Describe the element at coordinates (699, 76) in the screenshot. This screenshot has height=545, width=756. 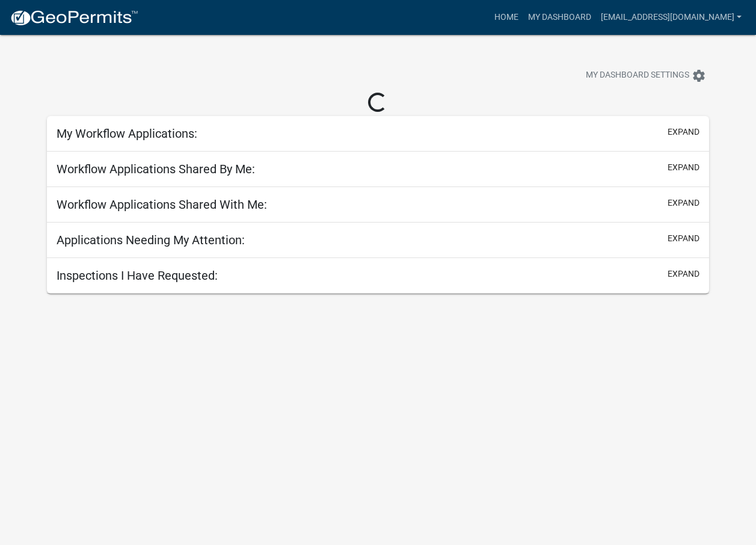
I see `i: settings` at that location.